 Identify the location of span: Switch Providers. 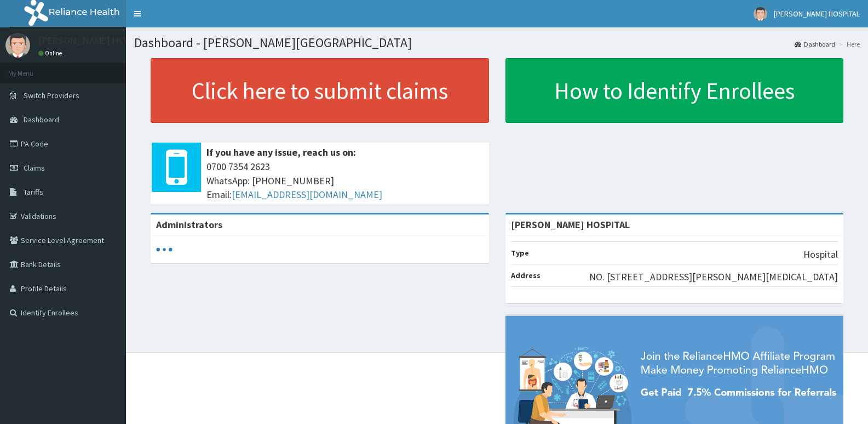
(51, 96).